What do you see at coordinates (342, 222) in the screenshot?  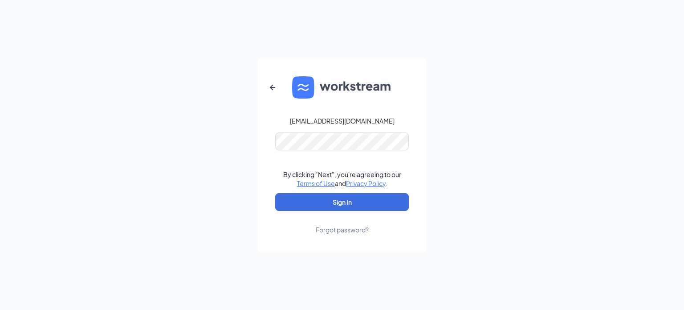 I see `a: Forgot password?` at bounding box center [342, 222].